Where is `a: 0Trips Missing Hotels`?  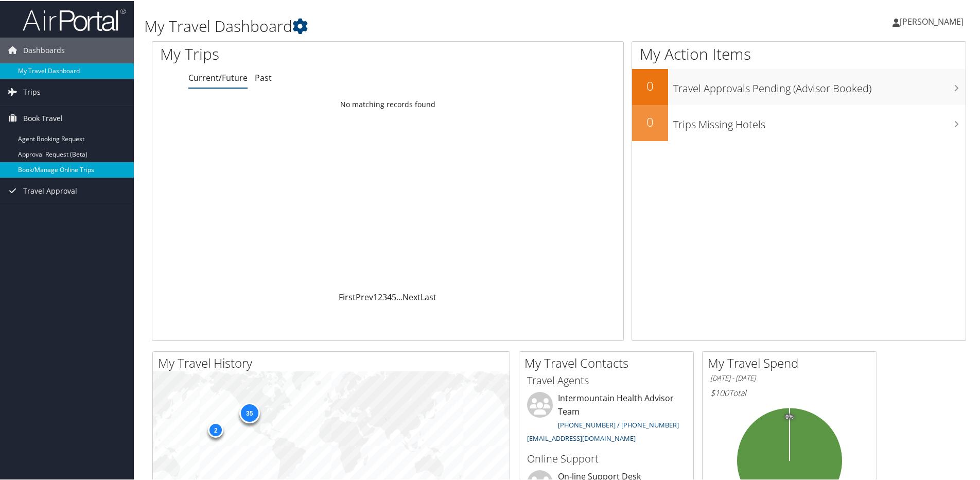 a: 0Trips Missing Hotels is located at coordinates (799, 122).